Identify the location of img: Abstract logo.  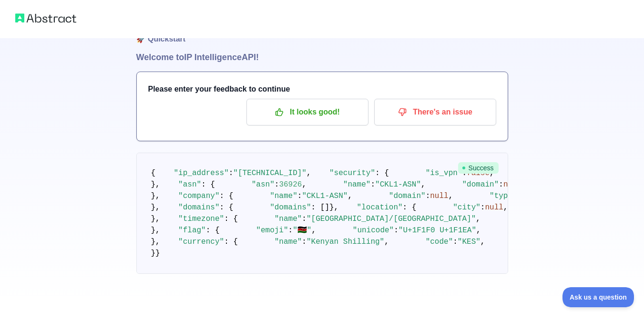
(46, 18).